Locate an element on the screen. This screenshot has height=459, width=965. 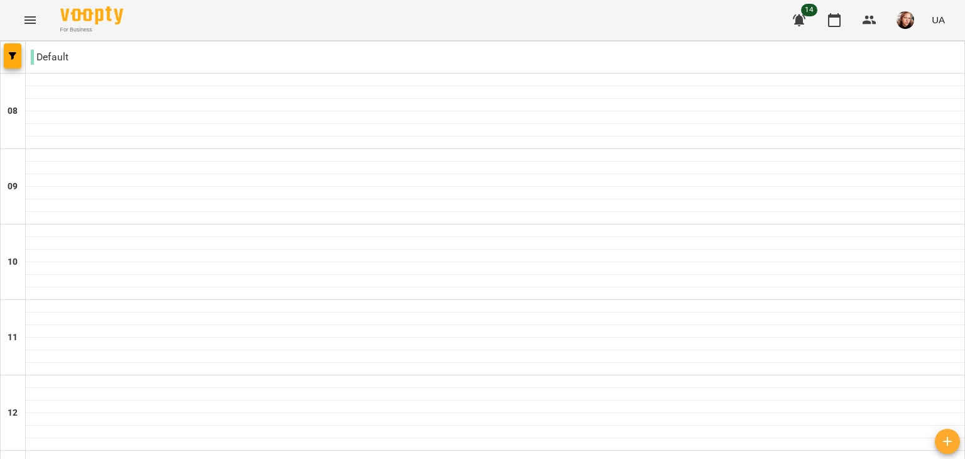
button: UA is located at coordinates (938, 19).